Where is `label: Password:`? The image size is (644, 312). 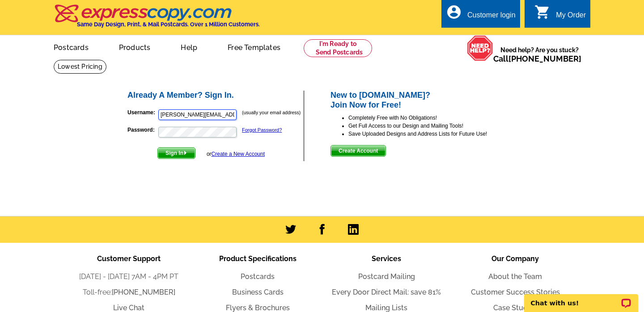 label: Password: is located at coordinates (142, 130).